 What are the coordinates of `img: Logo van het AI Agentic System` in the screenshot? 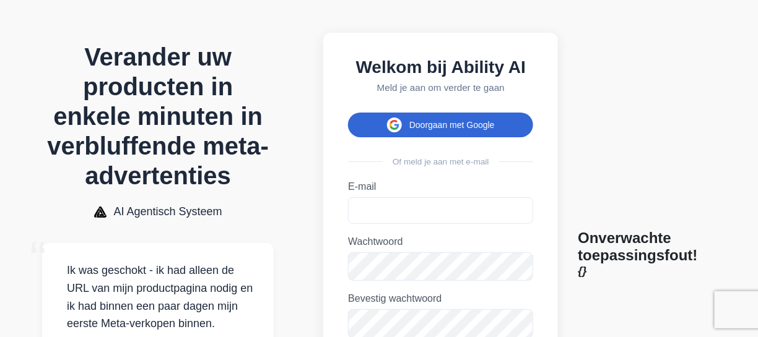 It's located at (100, 212).